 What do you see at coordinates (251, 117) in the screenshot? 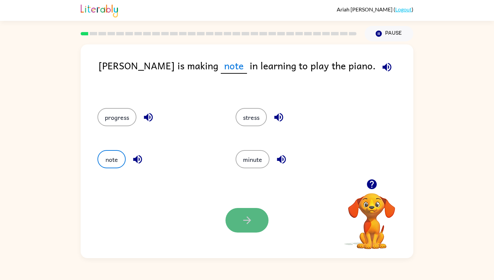
I see `button: stress` at bounding box center [251, 117].